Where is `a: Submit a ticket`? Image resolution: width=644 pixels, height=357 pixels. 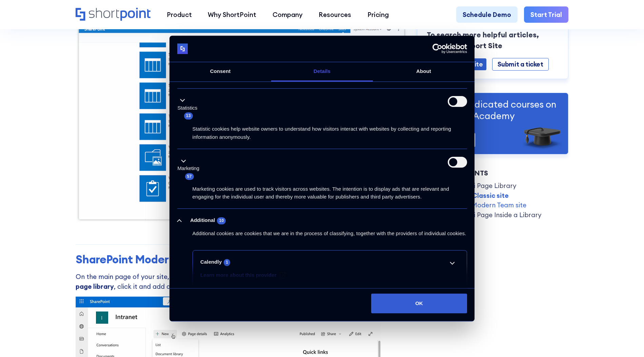
a: Submit a ticket is located at coordinates (520, 64).